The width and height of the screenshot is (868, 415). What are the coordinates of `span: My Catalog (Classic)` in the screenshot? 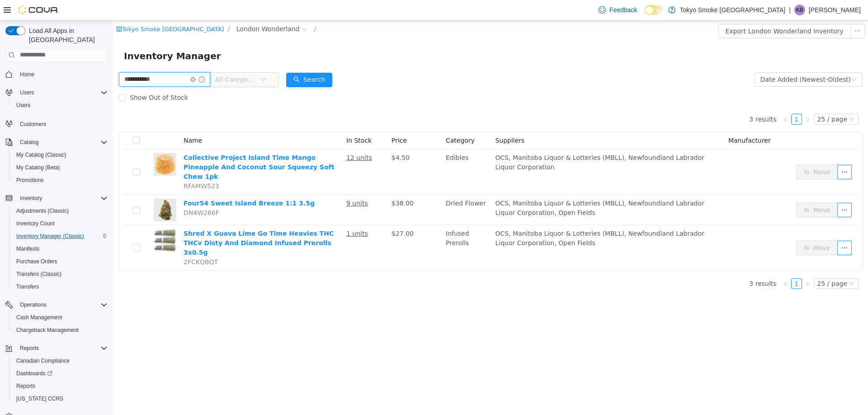 It's located at (60, 155).